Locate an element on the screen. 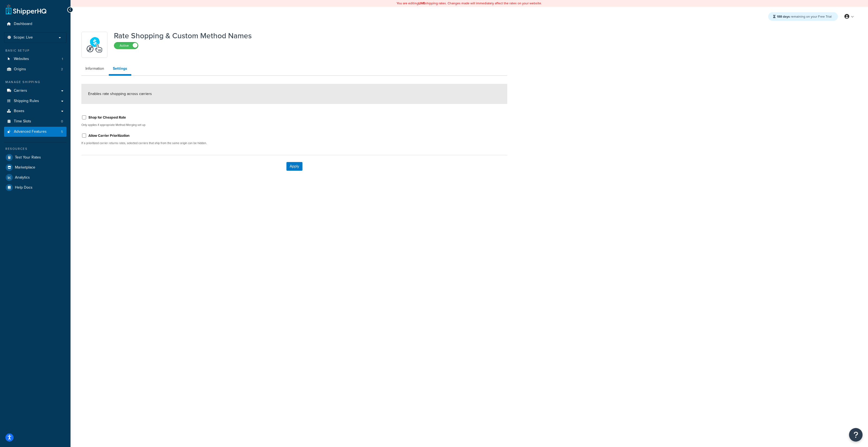  a: Origins2 is located at coordinates (35, 69).